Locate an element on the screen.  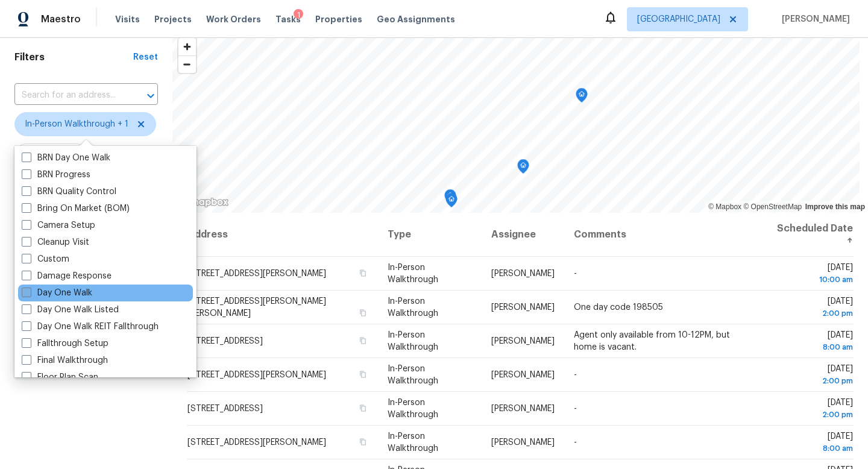
input: Search for an address... is located at coordinates (69, 95).